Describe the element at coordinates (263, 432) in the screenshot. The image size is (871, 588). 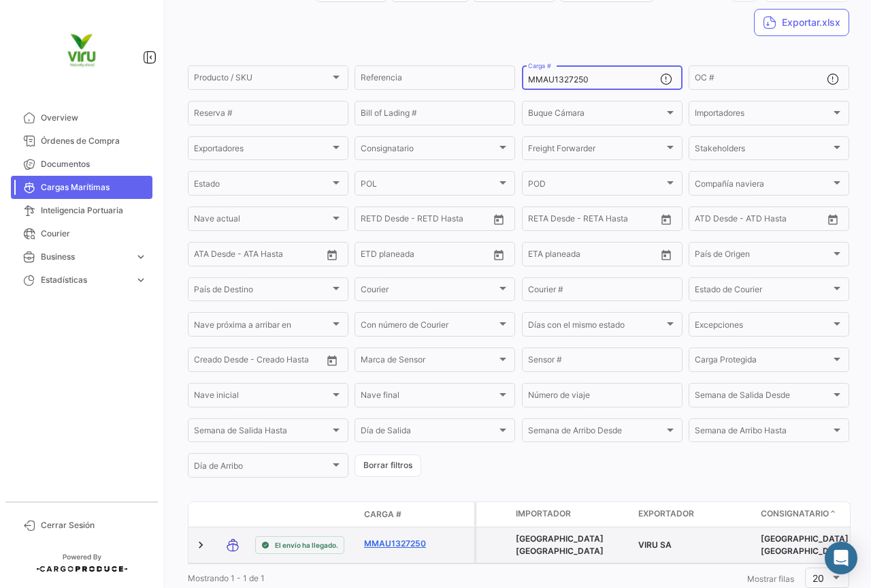
I see `span: Semana de Salida Hasta` at that location.